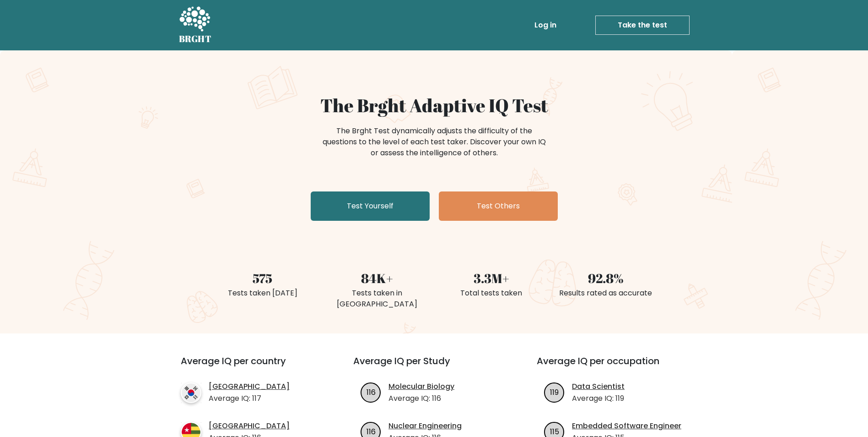 The image size is (868, 437). What do you see at coordinates (598, 386) in the screenshot?
I see `a: Data Scientist` at bounding box center [598, 386].